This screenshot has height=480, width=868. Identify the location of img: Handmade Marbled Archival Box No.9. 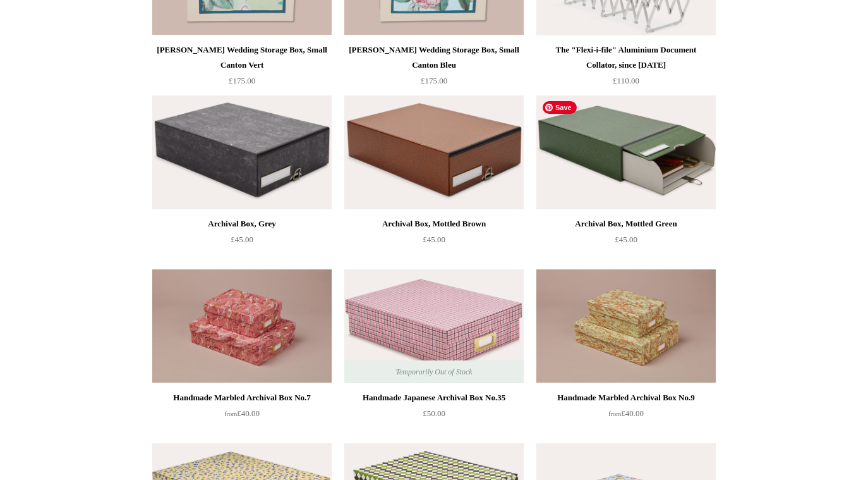
(626, 326).